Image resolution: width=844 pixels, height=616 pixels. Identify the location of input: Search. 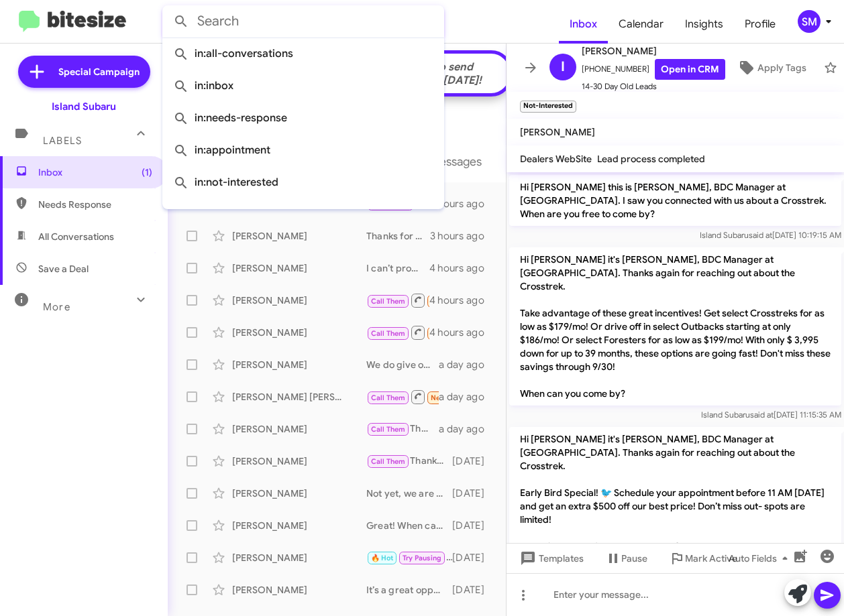
(303, 21).